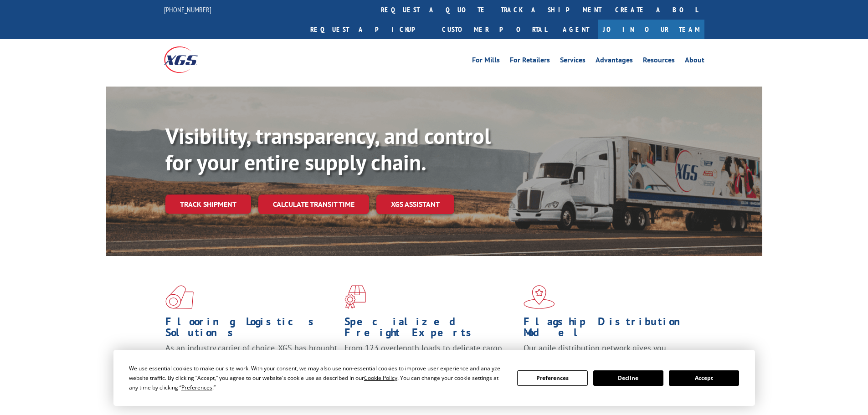 This screenshot has width=868, height=415. What do you see at coordinates (539, 297) in the screenshot?
I see `img: xgs-icon-flagship-distribution-model-red` at bounding box center [539, 297].